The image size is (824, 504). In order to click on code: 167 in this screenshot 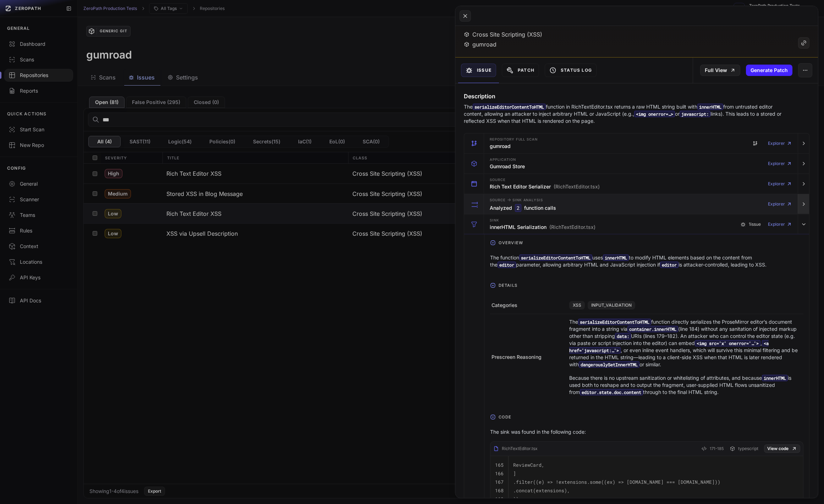, I will do `click(499, 482)`.